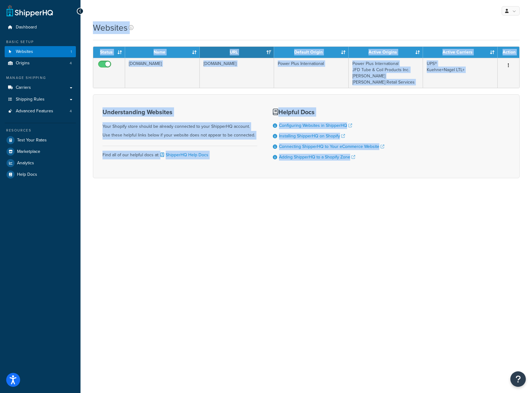 This screenshot has height=393, width=532. I want to click on span: Advanced Features, so click(34, 111).